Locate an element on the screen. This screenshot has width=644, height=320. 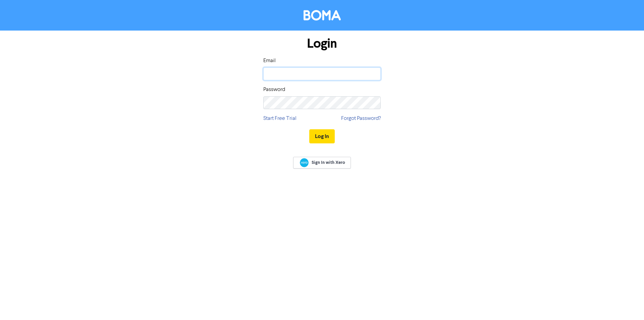
label: Email is located at coordinates (269, 61).